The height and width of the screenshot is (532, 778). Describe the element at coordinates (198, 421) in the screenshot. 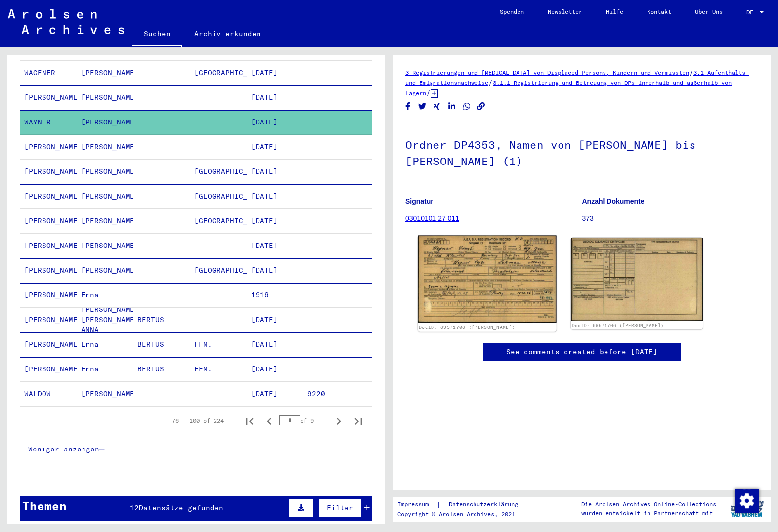

I see `div: 76 – 100 of 224` at that location.